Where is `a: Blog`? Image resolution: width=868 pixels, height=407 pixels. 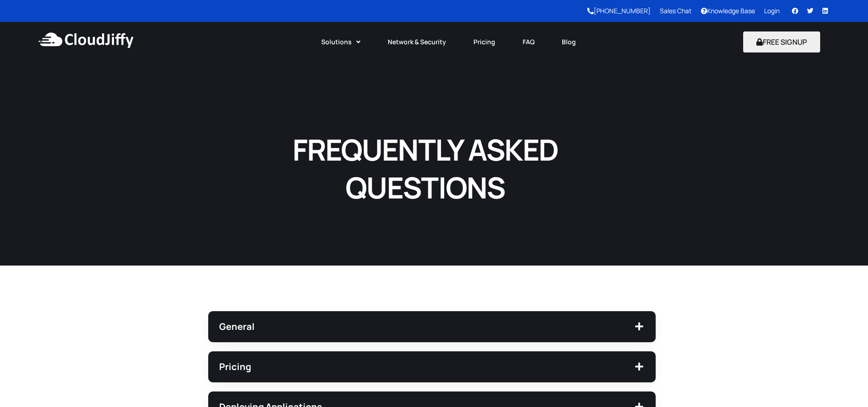 a: Blog is located at coordinates (568, 42).